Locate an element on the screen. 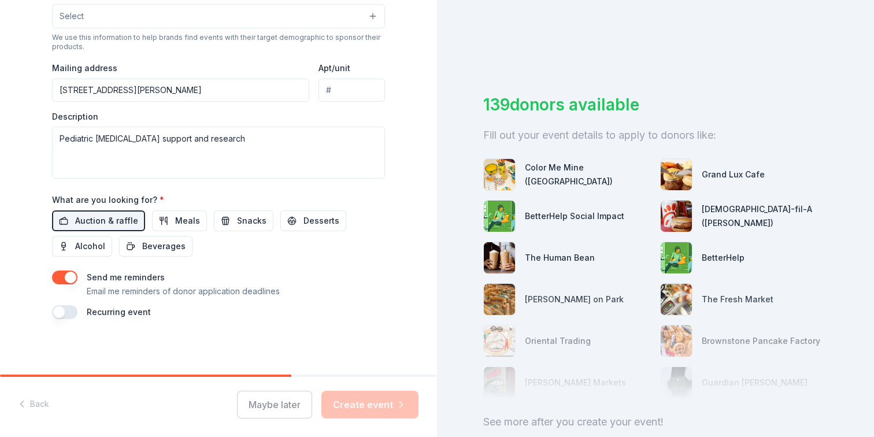 The width and height of the screenshot is (874, 437). label: Apt/unit is located at coordinates (334, 68).